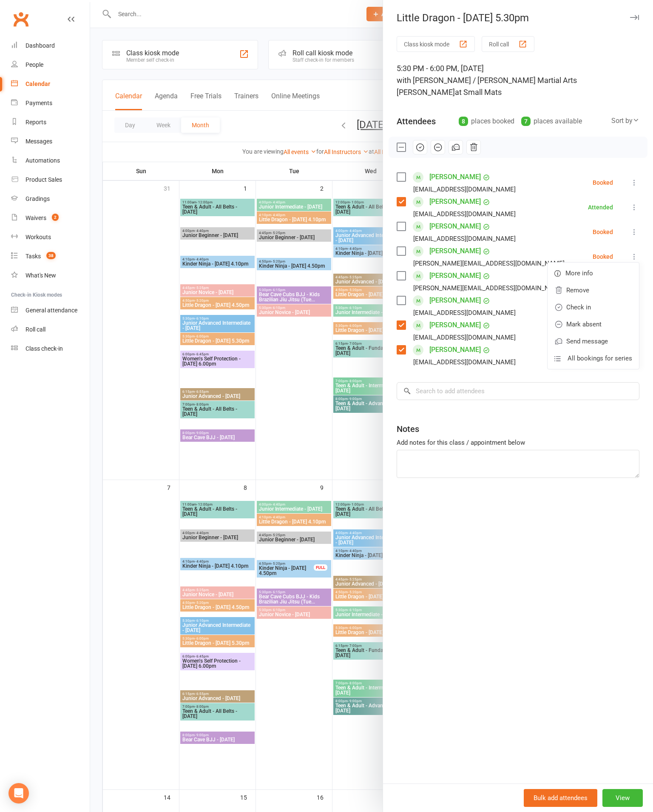 Image resolution: width=653 pixels, height=812 pixels. I want to click on a: Check in, so click(594, 307).